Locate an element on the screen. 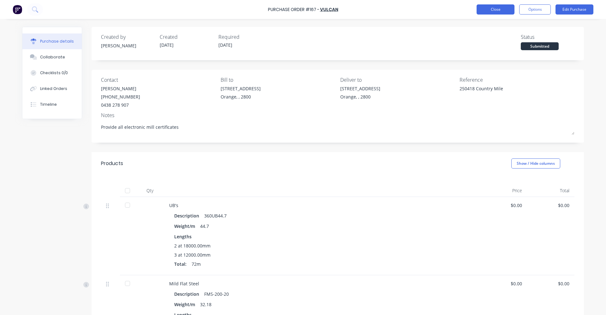  div: Purchase details is located at coordinates (57, 41).